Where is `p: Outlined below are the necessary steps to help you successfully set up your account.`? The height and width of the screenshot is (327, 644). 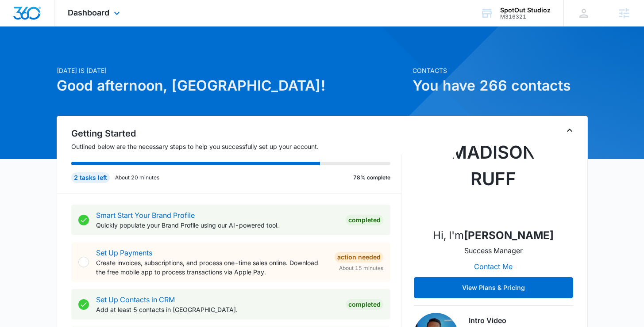 p: Outlined below are the necessary steps to help you successfully set up your account. is located at coordinates (236, 146).